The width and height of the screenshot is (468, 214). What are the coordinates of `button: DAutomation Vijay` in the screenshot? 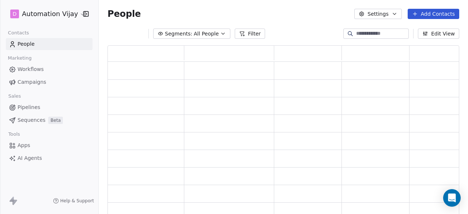 It's located at (43, 14).